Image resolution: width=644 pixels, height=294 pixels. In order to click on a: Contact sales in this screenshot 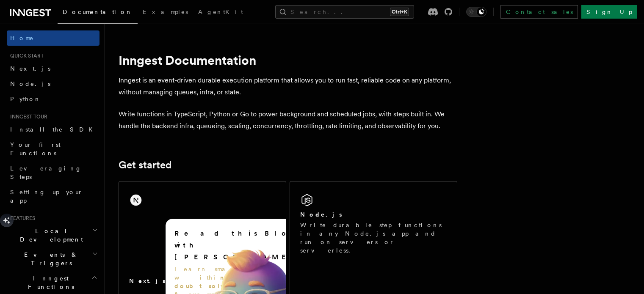, I will do `click(539, 12)`.